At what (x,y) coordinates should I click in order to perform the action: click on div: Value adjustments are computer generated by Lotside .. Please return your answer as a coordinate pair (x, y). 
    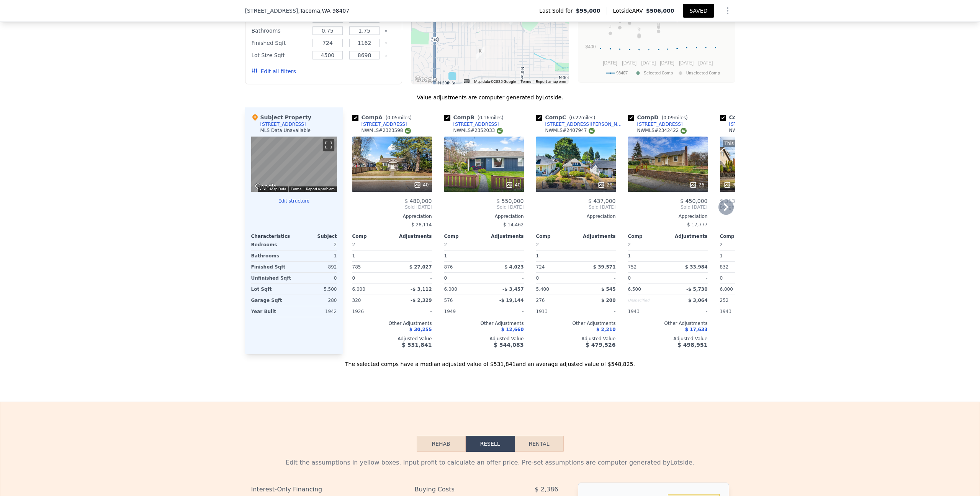
    Looking at the image, I should click on (490, 97).